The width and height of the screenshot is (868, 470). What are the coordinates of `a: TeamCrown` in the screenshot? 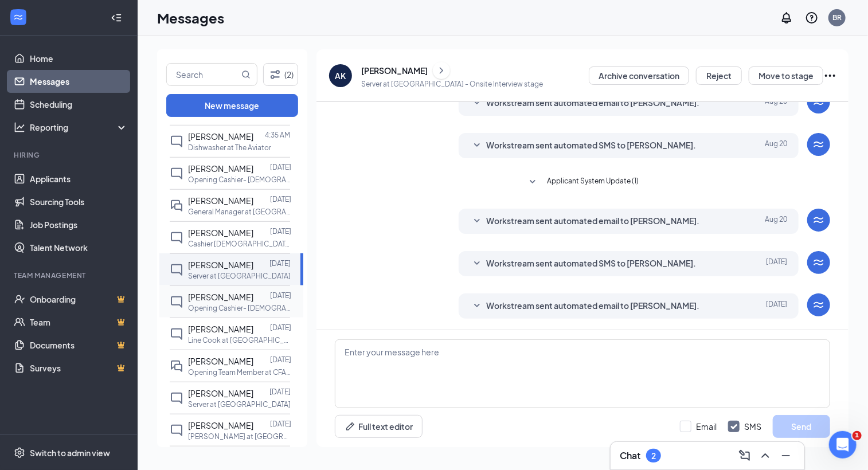 It's located at (79, 322).